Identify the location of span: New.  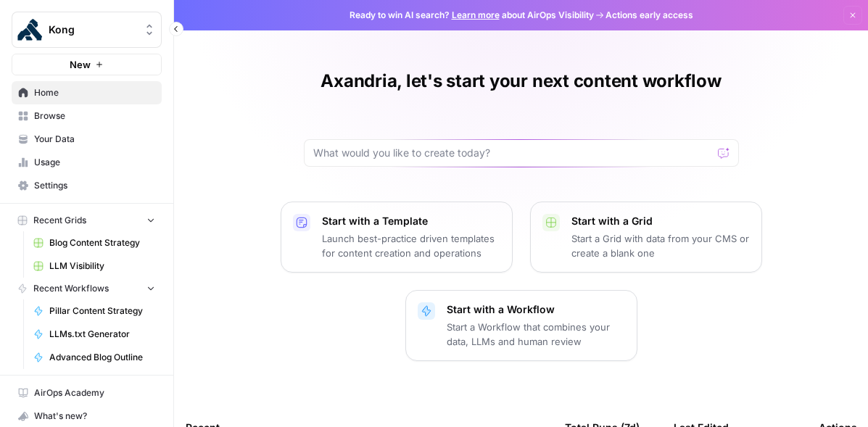
(80, 65).